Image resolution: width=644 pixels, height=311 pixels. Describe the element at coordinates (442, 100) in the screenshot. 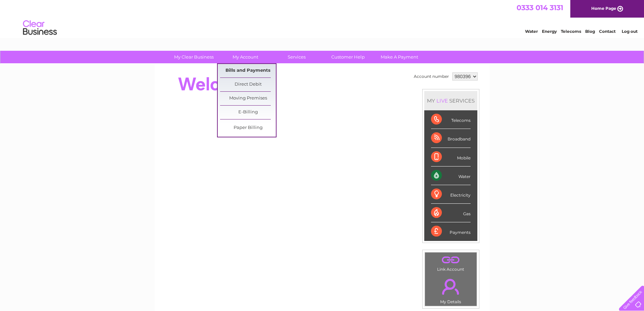

I see `div: LIVE` at that location.